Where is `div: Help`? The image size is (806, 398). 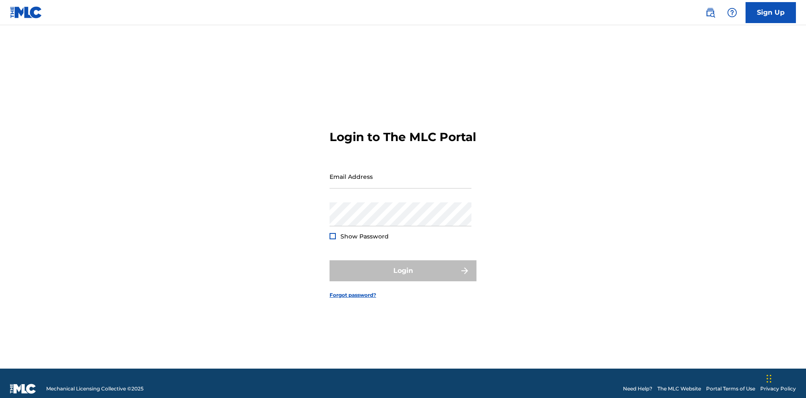 div: Help is located at coordinates (732, 13).